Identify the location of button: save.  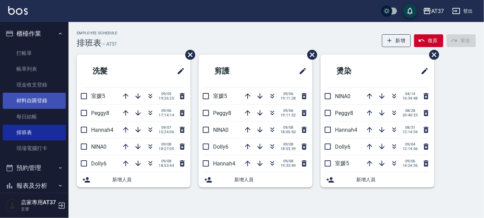
(410, 11).